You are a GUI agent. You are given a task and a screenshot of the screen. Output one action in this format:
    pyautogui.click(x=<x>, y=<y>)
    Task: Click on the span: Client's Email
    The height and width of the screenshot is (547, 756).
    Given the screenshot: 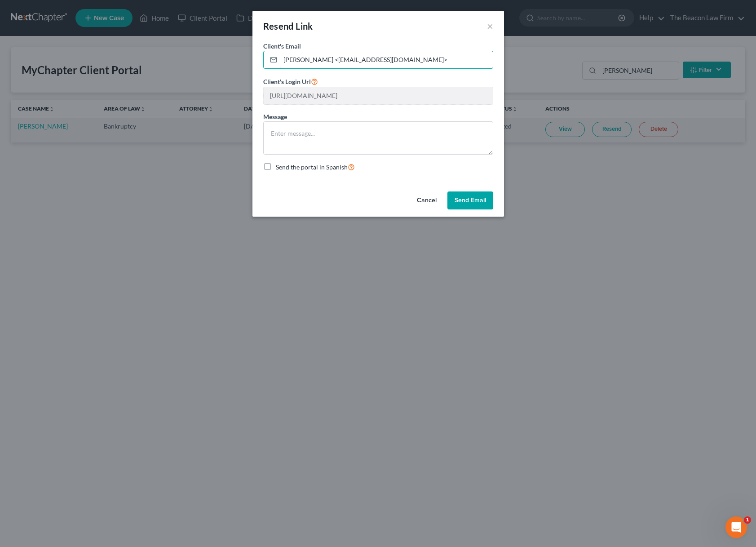 What is the action you would take?
    pyautogui.click(x=282, y=46)
    